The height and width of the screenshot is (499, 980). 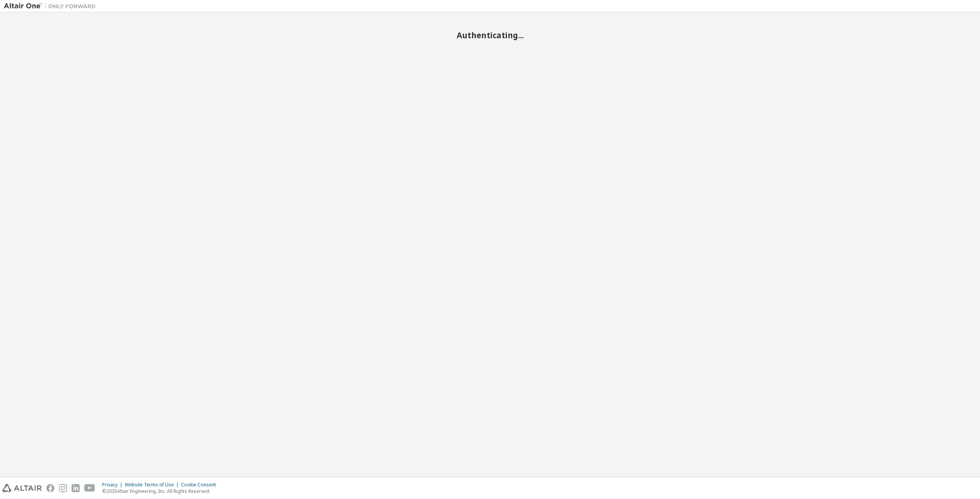 What do you see at coordinates (161, 491) in the screenshot?
I see `p: © 2025 Altair Engineering, Inc. All Rights Reserved.` at bounding box center [161, 491].